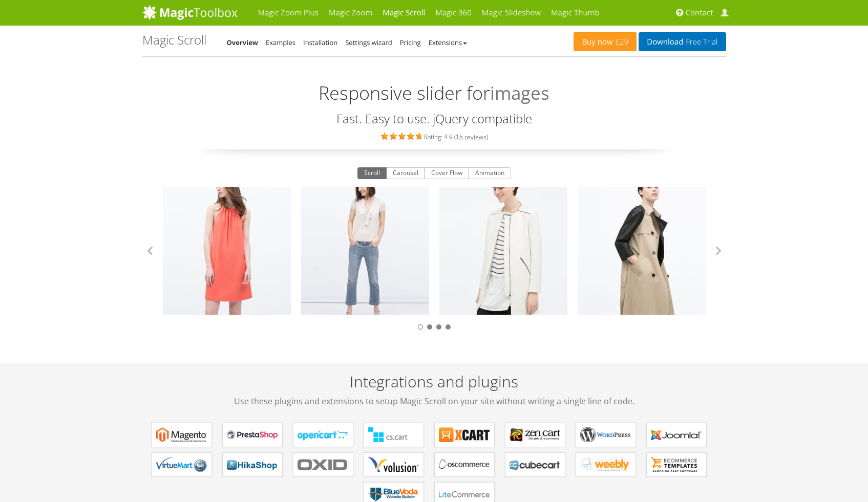 The image size is (868, 502). I want to click on a: Magic Scroll for HikaShop, so click(253, 465).